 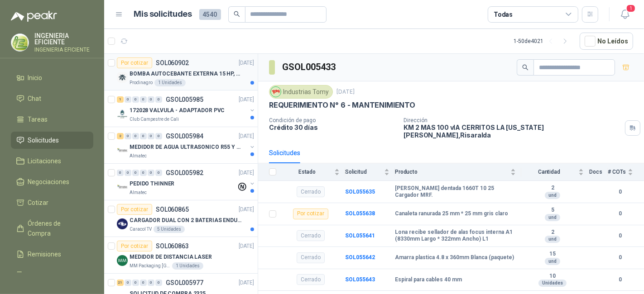 What do you see at coordinates (120, 100) in the screenshot?
I see `div: 1` at bounding box center [120, 100].